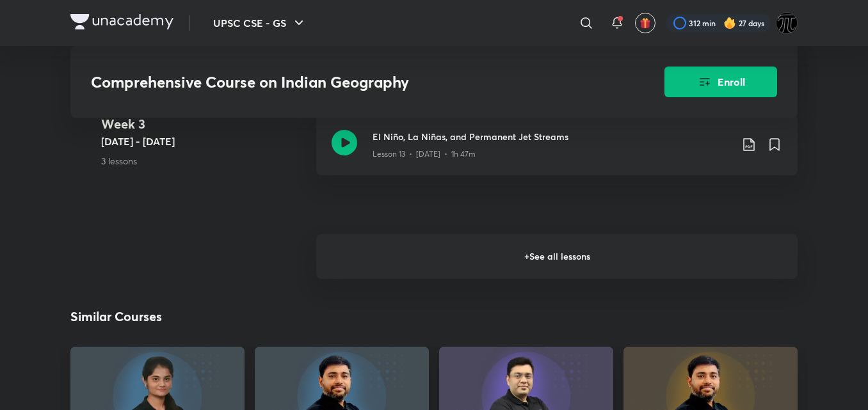  Describe the element at coordinates (204, 124) in the screenshot. I see `h4: Week 3` at that location.